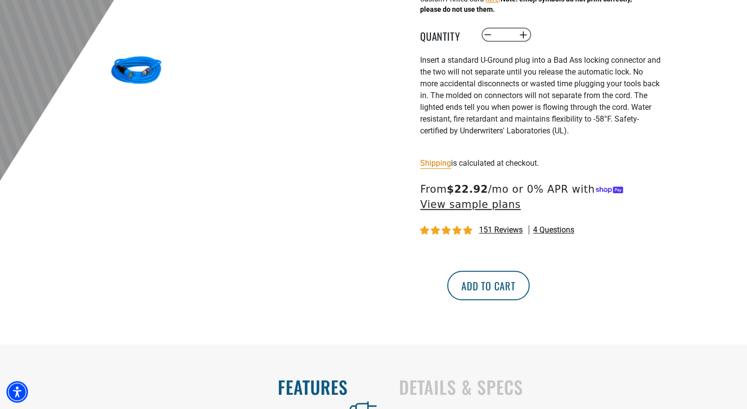  What do you see at coordinates (554, 230) in the screenshot?
I see `span: 4 questions` at bounding box center [554, 230].